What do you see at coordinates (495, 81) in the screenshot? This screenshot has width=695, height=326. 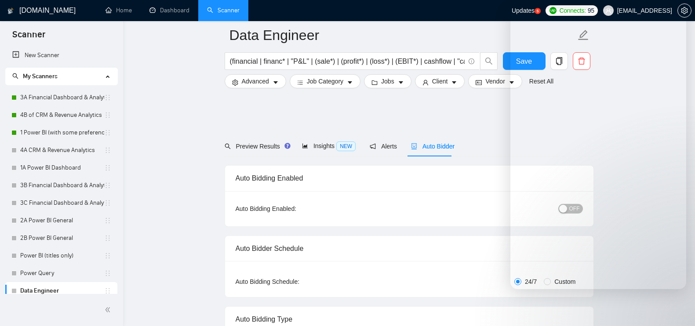 I see `button: idcardVendorcaret-down` at bounding box center [495, 81].